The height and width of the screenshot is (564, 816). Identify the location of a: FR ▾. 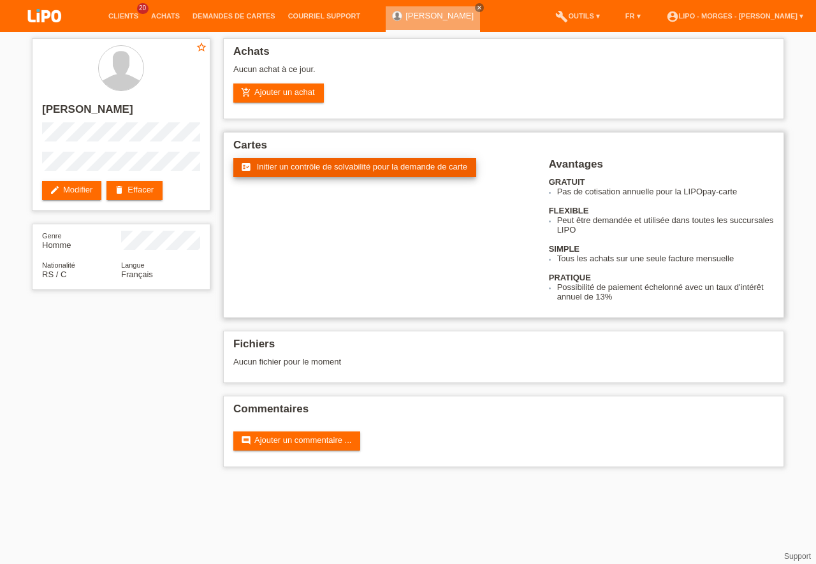
(633, 16).